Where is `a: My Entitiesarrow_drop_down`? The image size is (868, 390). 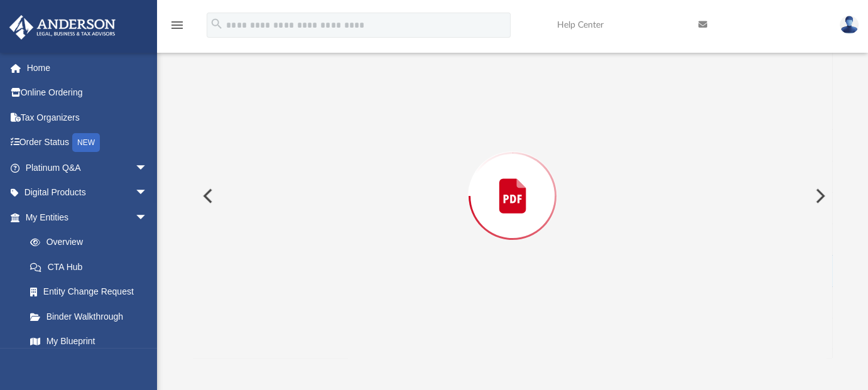 a: My Entitiesarrow_drop_down is located at coordinates (87, 217).